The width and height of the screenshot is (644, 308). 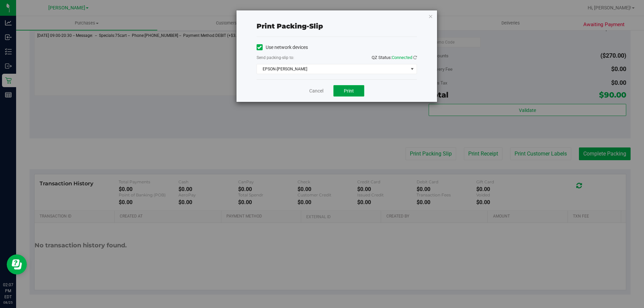 What do you see at coordinates (349, 91) in the screenshot?
I see `span: Print` at bounding box center [349, 91].